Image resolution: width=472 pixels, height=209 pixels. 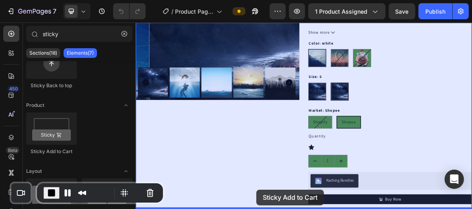 What do you see at coordinates (402, 11) in the screenshot?
I see `span: Save` at bounding box center [402, 11].